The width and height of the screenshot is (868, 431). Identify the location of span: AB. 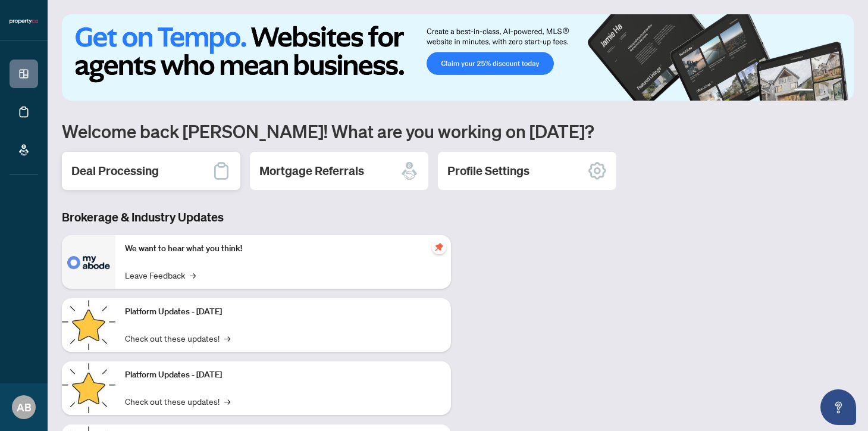
(24, 407).